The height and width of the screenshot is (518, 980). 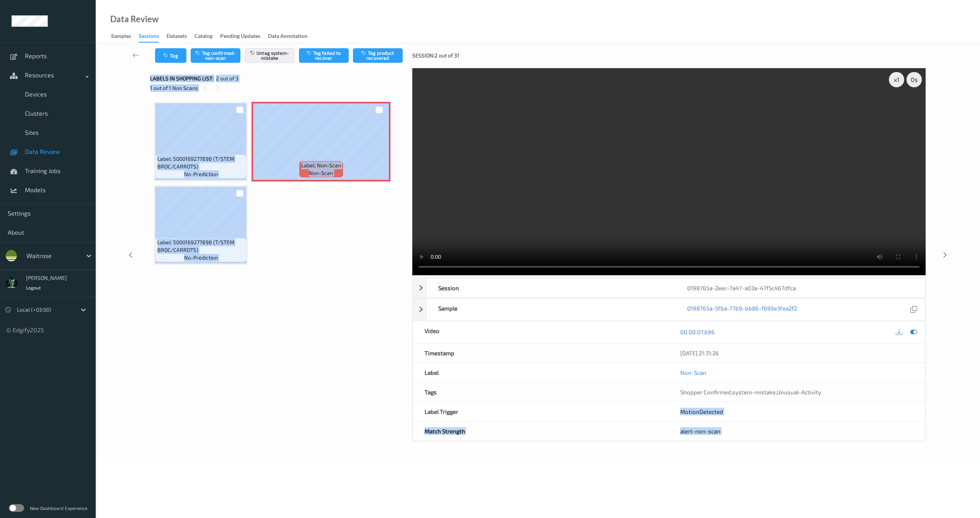 I want to click on div: Catalog, so click(x=203, y=37).